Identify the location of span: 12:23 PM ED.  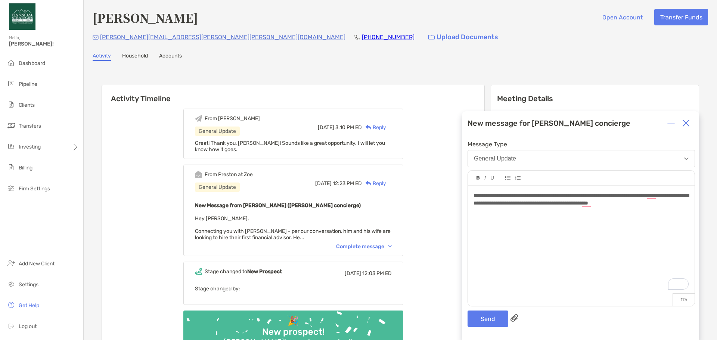
(347, 183).